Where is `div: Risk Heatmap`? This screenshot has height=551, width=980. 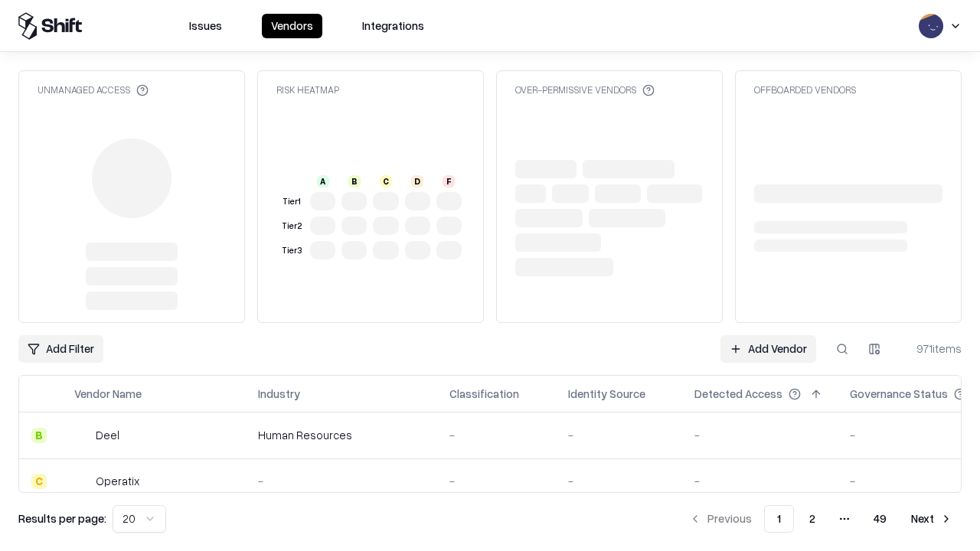
div: Risk Heatmap is located at coordinates (308, 89).